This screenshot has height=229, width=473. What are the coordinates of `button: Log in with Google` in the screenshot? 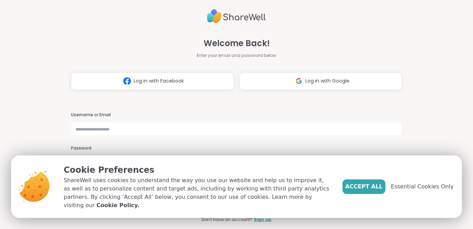 It's located at (321, 81).